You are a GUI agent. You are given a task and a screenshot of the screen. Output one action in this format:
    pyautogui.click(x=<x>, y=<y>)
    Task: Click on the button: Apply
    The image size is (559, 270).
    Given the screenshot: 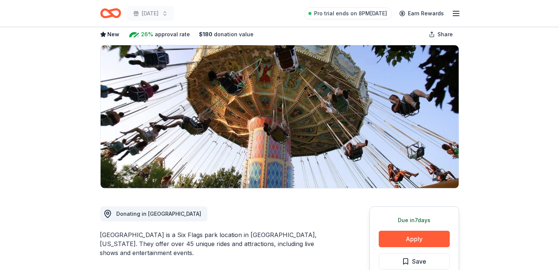 What is the action you would take?
    pyautogui.click(x=414, y=239)
    